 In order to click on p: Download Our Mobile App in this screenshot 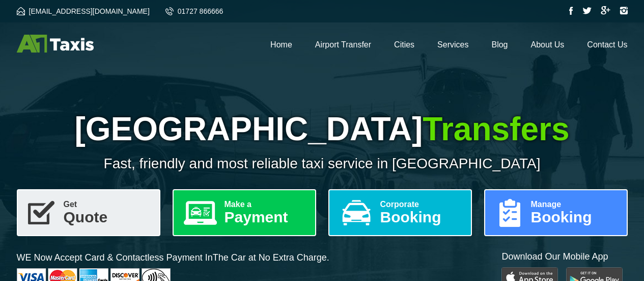, I will do `click(564, 256)`.